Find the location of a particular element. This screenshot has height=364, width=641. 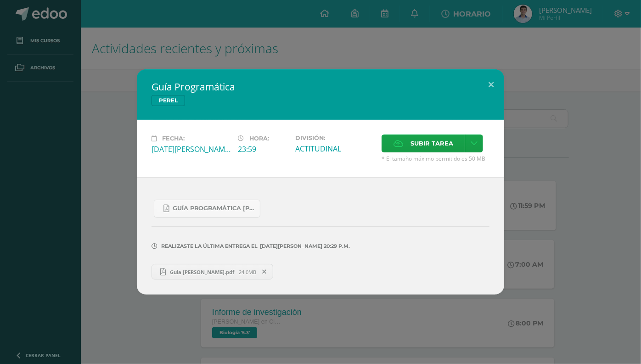

span: Remover entrega is located at coordinates (265, 272).